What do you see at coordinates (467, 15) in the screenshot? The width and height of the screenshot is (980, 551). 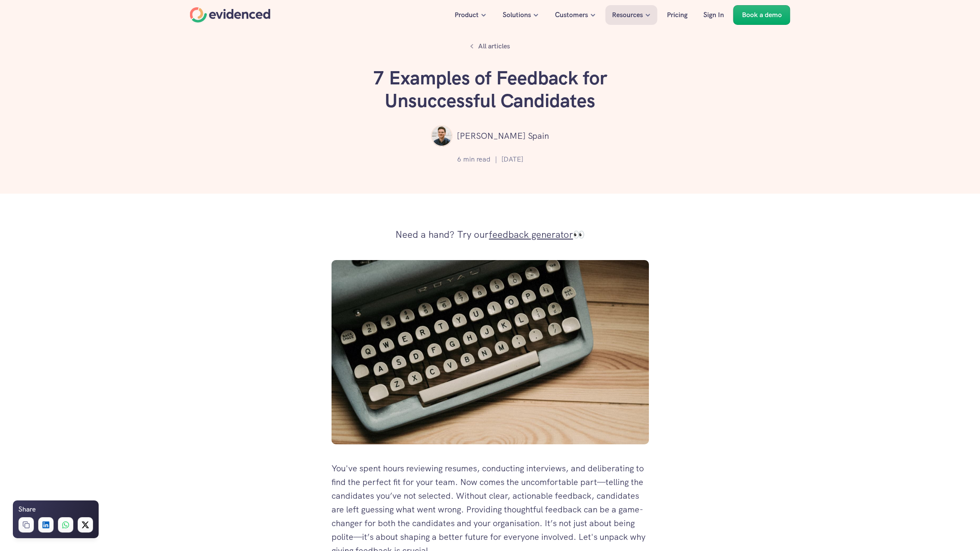 I see `p: Product` at bounding box center [467, 15].